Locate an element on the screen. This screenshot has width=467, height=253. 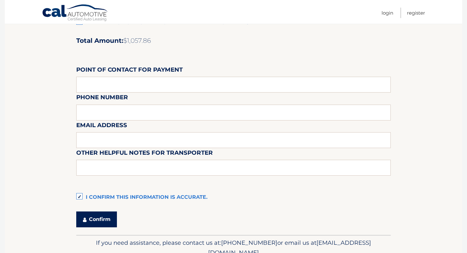
label: I confirm this information is accurate. is located at coordinates (233, 198).